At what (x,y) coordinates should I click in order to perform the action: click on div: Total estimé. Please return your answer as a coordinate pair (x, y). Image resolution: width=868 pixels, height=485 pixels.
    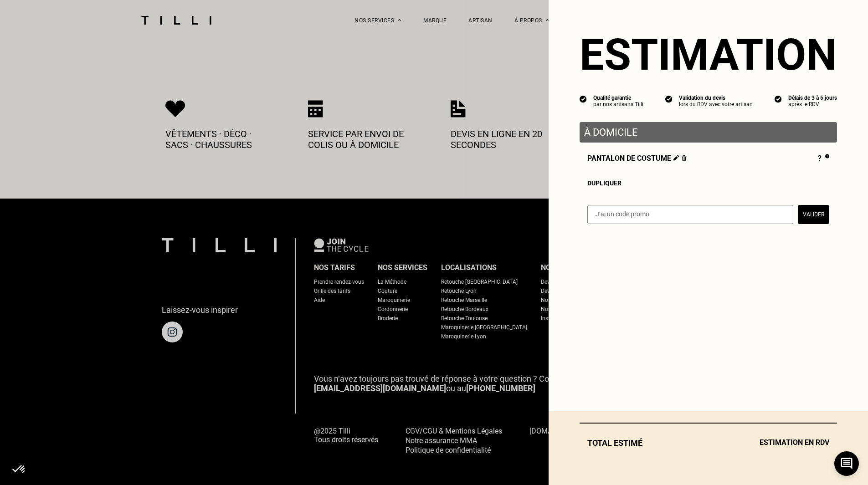
    Looking at the image, I should click on (708, 443).